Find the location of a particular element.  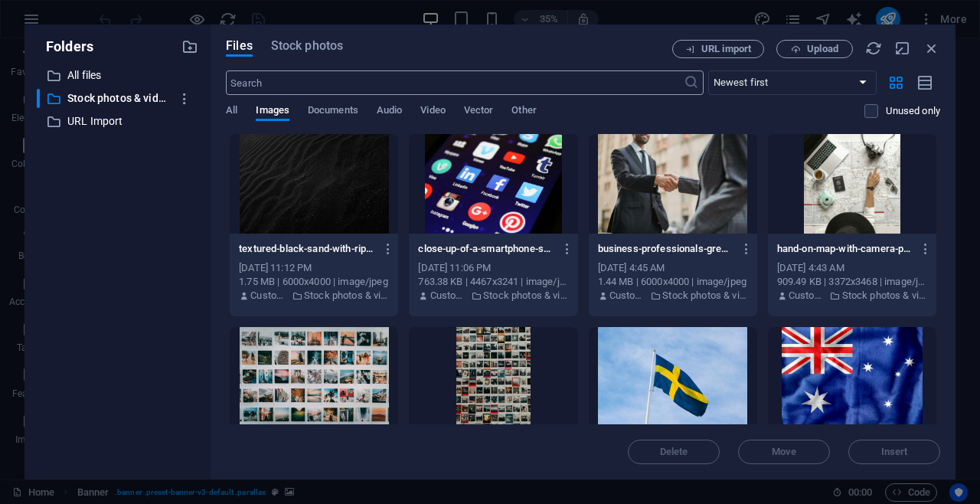

p: Displays only files that are not in use on the website. Files added during this session can still... is located at coordinates (912, 111).